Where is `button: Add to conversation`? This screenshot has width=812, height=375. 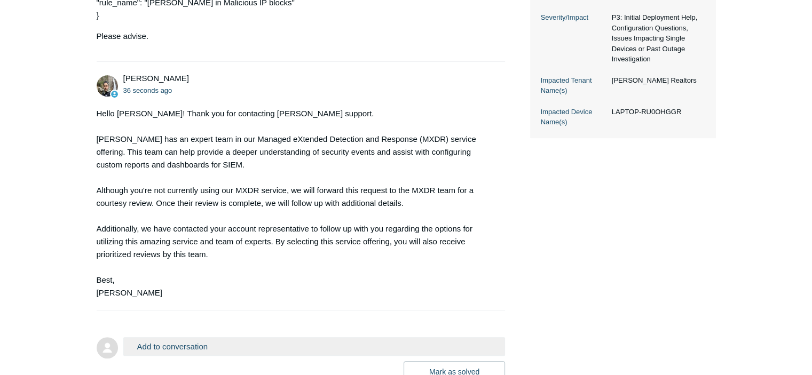
button: Add to conversation is located at coordinates (314, 346).